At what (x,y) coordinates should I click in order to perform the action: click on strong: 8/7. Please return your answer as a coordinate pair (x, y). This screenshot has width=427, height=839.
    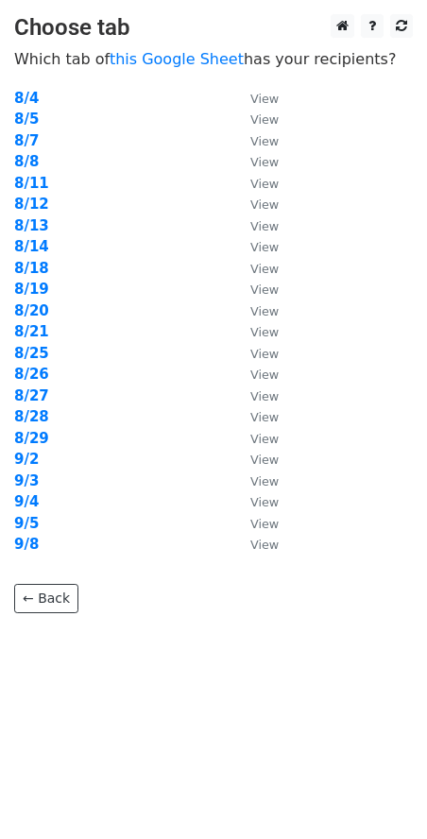
    Looking at the image, I should click on (26, 141).